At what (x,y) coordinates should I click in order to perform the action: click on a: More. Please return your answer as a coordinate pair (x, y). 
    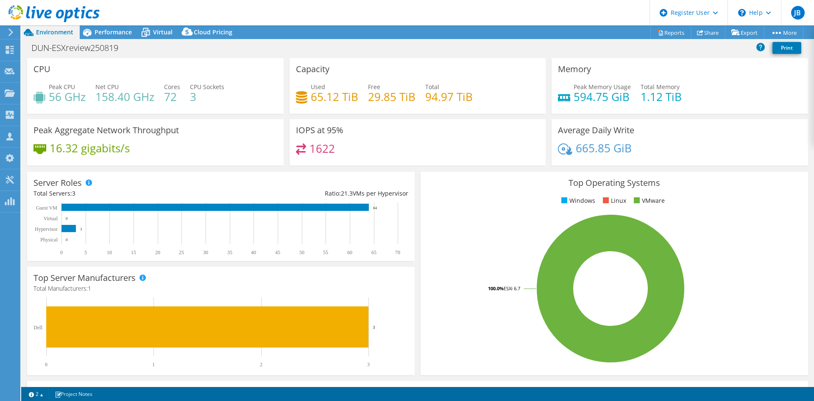
    Looking at the image, I should click on (784, 32).